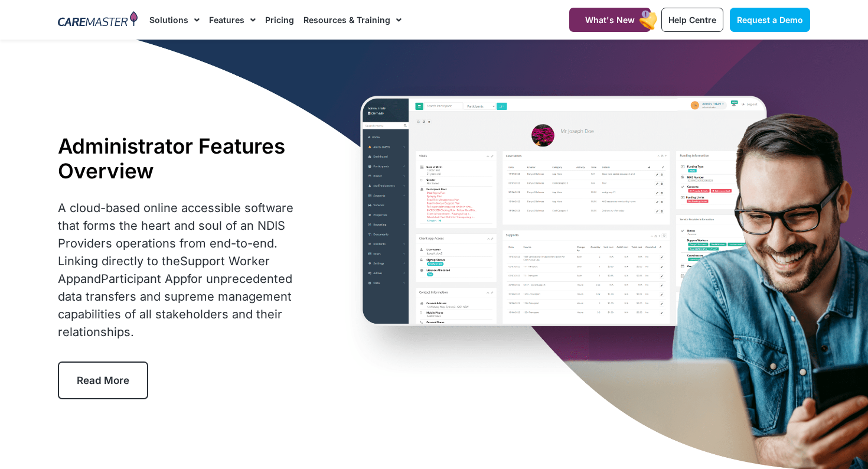 The image size is (868, 469). I want to click on span: What's New, so click(610, 20).